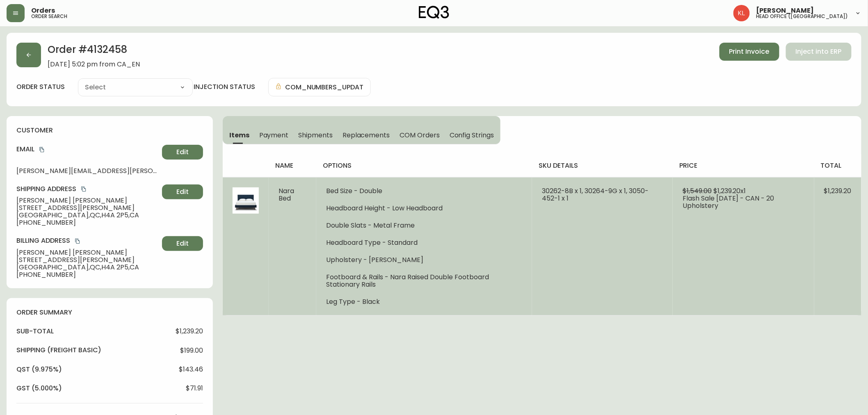  What do you see at coordinates (224, 87) in the screenshot?
I see `h4: injection status` at bounding box center [224, 87].